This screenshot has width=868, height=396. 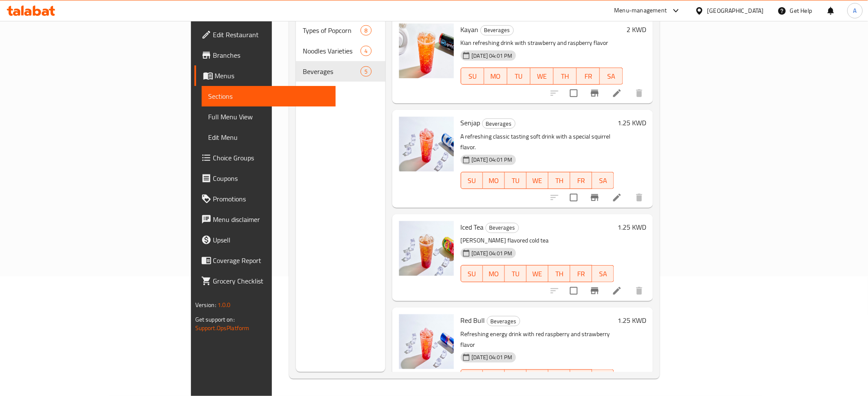 I want to click on span: Menu disclaimer, so click(x=271, y=219).